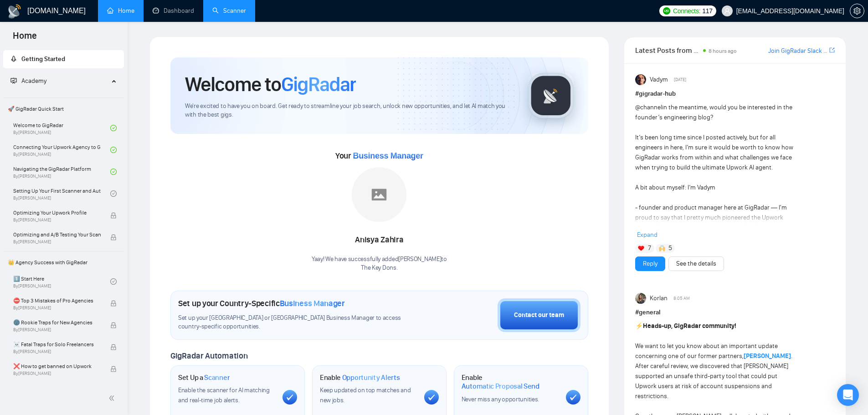  I want to click on h1: Set Up a, so click(203, 377).